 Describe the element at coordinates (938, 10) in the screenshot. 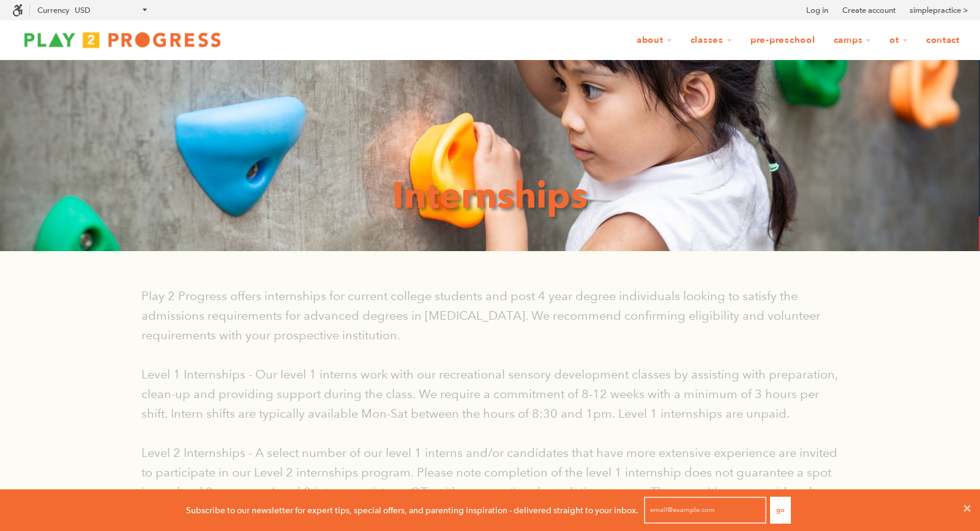

I see `a: simplepractice >` at that location.